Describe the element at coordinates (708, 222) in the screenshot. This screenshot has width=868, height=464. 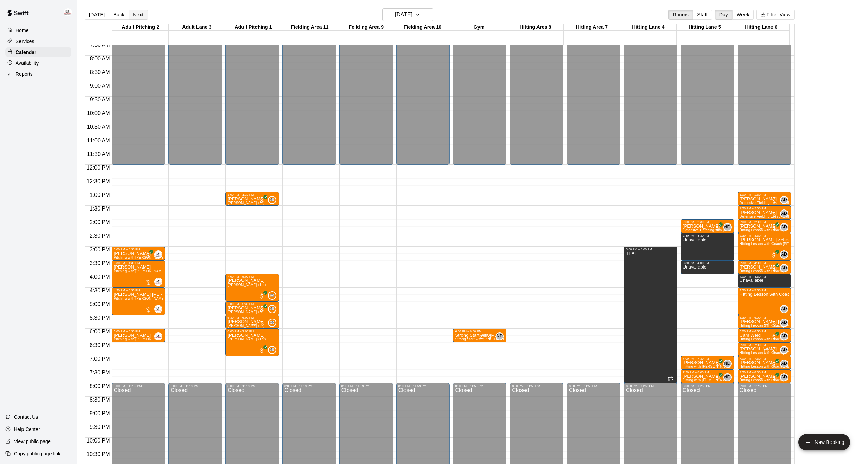
I see `div: 2:00 PM – 2:30 PM` at that location.